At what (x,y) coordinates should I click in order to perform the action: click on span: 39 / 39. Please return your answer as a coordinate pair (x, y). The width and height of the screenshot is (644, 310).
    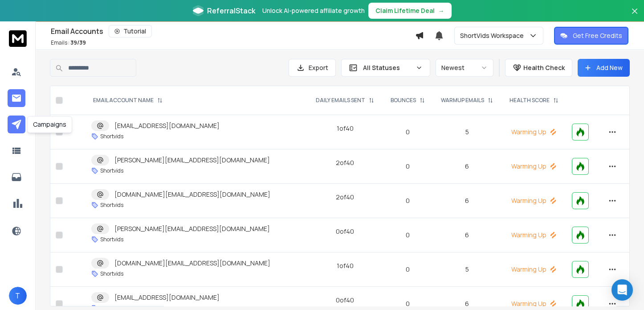
    Looking at the image, I should click on (78, 42).